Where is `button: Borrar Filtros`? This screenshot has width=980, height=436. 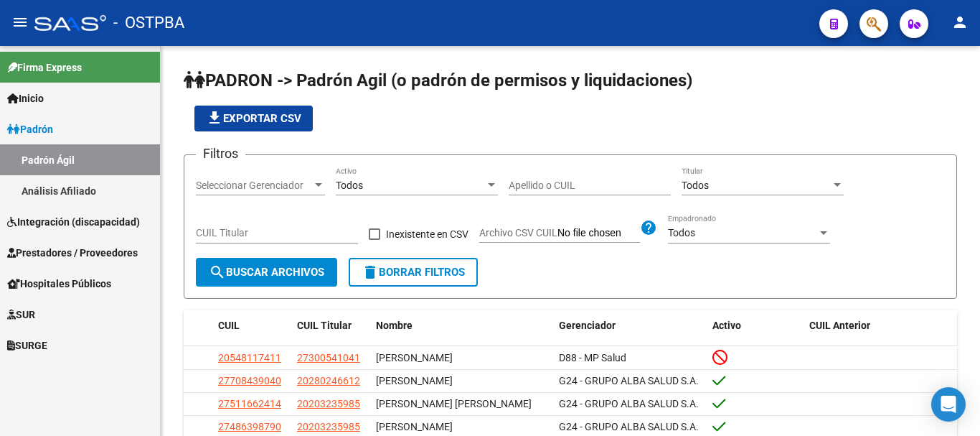 button: Borrar Filtros is located at coordinates (413, 272).